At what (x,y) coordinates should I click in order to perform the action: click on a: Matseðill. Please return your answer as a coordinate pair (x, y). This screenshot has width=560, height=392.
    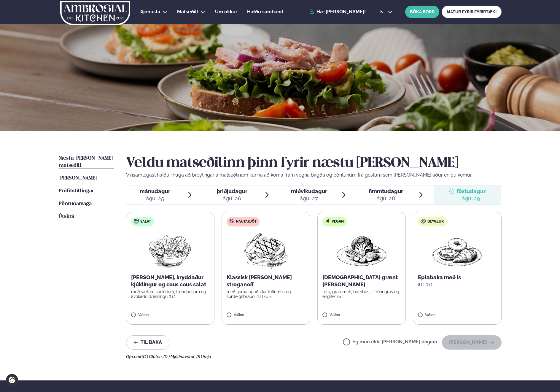
    Looking at the image, I should click on (187, 12).